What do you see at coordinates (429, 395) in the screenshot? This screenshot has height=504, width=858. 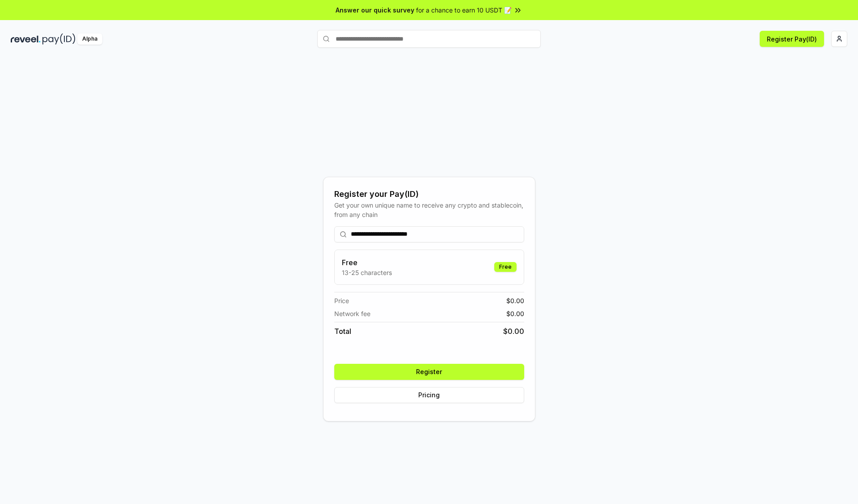 I see `button: Pricing` at bounding box center [429, 395].